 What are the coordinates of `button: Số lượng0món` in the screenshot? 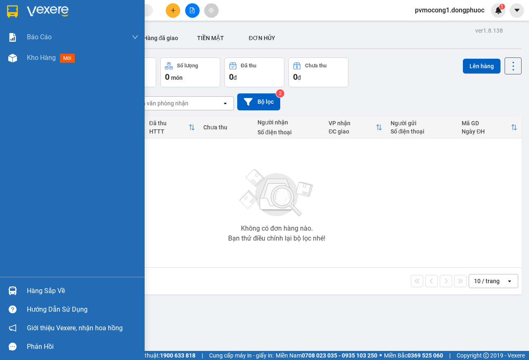 It's located at (190, 72).